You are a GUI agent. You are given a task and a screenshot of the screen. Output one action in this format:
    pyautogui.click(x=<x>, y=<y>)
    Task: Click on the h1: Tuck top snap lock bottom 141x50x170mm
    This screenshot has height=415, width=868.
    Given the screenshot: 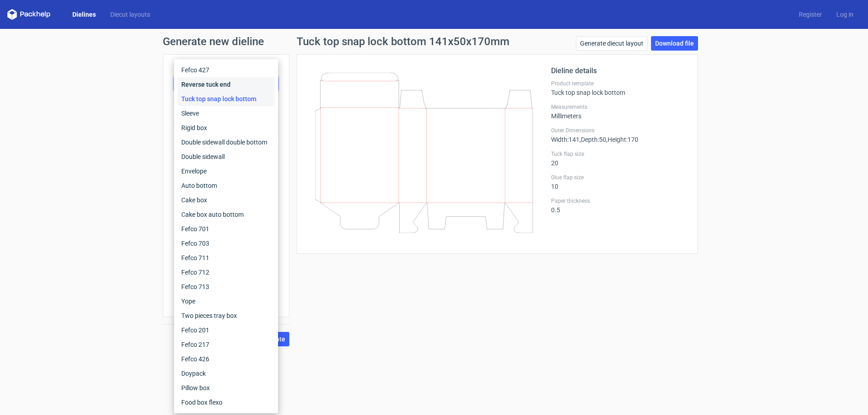 What is the action you would take?
    pyautogui.click(x=403, y=42)
    